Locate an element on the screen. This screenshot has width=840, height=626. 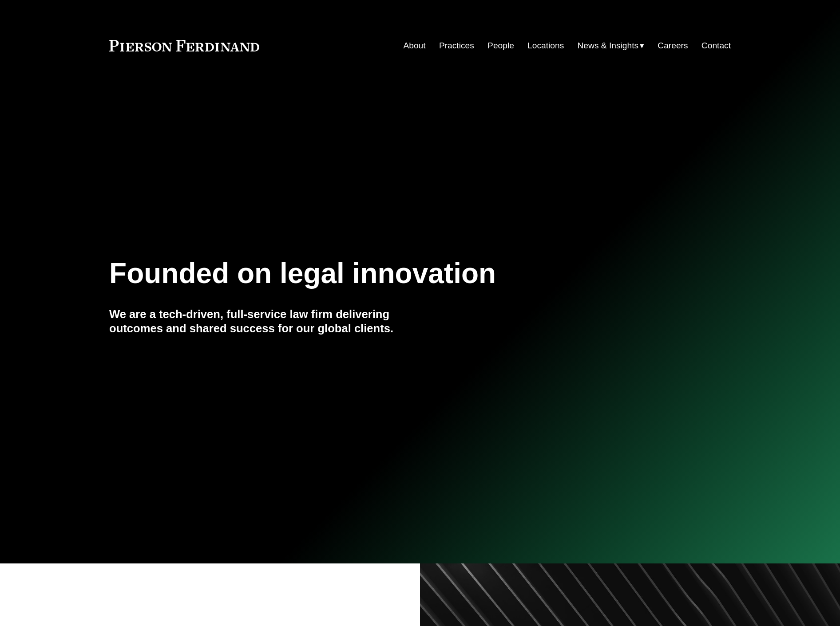
a: Contact is located at coordinates (716, 46).